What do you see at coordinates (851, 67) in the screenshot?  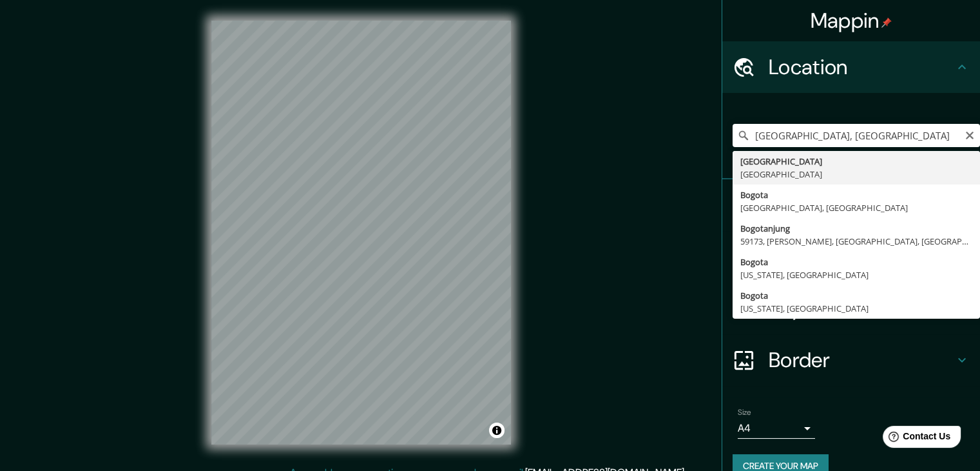 I see `div: Location` at bounding box center [851, 67].